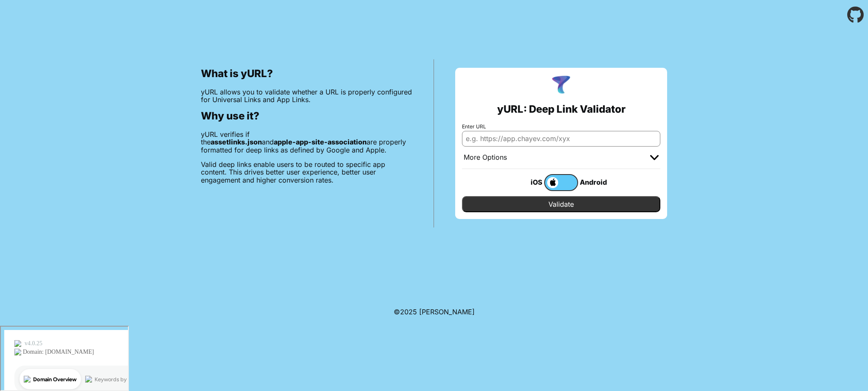 This screenshot has width=868, height=391. I want to click on input: Validate, so click(561, 204).